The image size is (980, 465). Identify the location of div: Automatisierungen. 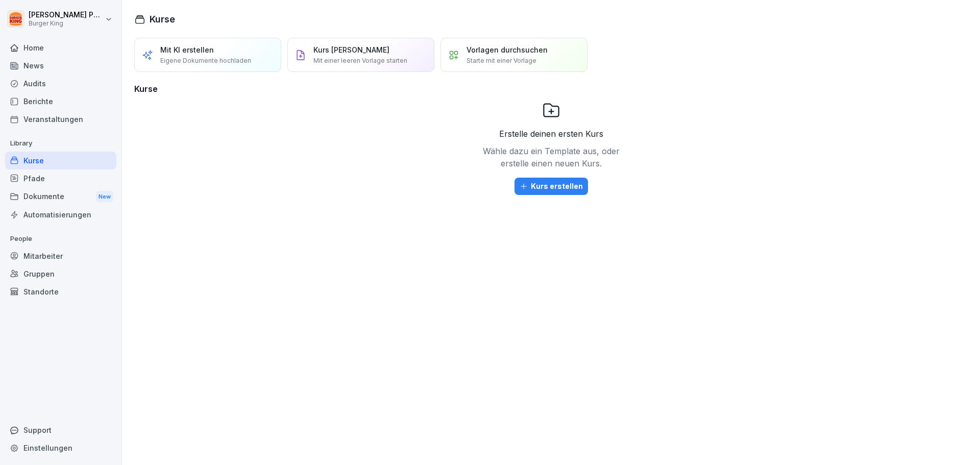
(61, 214).